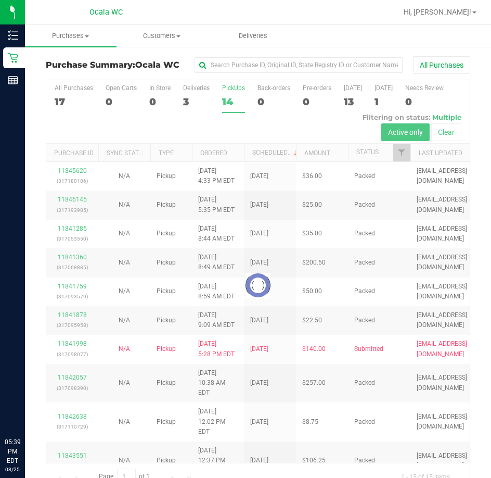 Image resolution: width=491 pixels, height=478 pixels. I want to click on a: Deliveries, so click(253, 36).